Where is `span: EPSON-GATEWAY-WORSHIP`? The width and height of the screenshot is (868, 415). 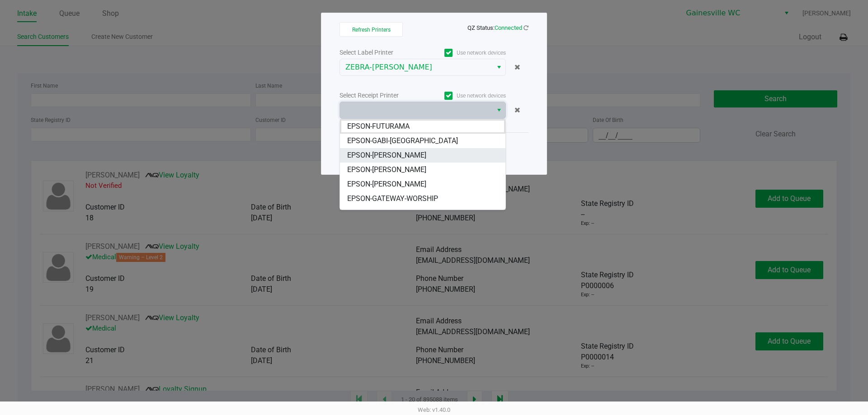 span: EPSON-GATEWAY-WORSHIP is located at coordinates (393, 199).